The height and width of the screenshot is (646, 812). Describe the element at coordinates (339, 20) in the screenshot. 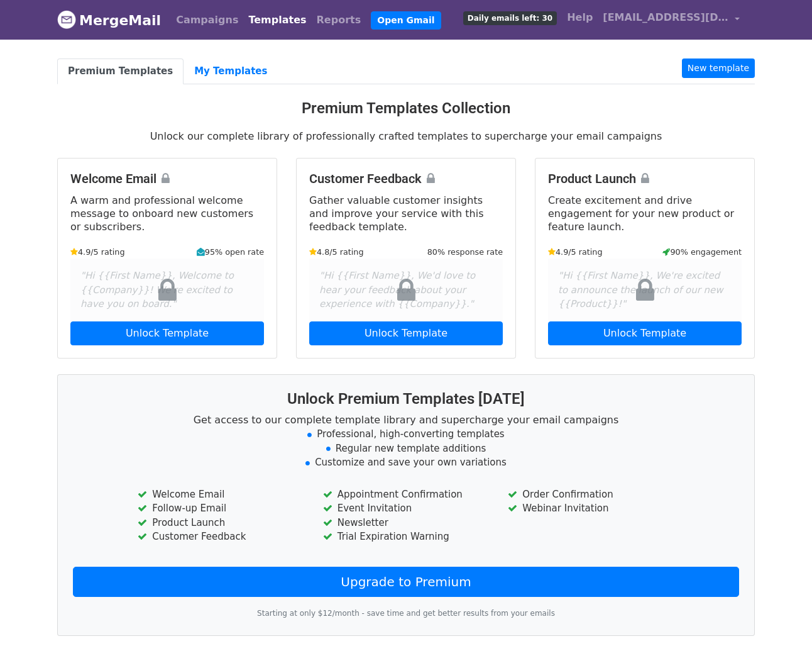

I see `a: Reports` at that location.